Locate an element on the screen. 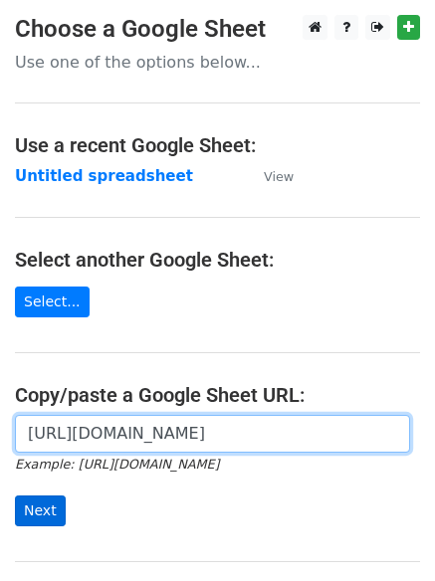 This screenshot has height=581, width=435. h4: Copy/paste a Google Sheet URL: is located at coordinates (217, 395).